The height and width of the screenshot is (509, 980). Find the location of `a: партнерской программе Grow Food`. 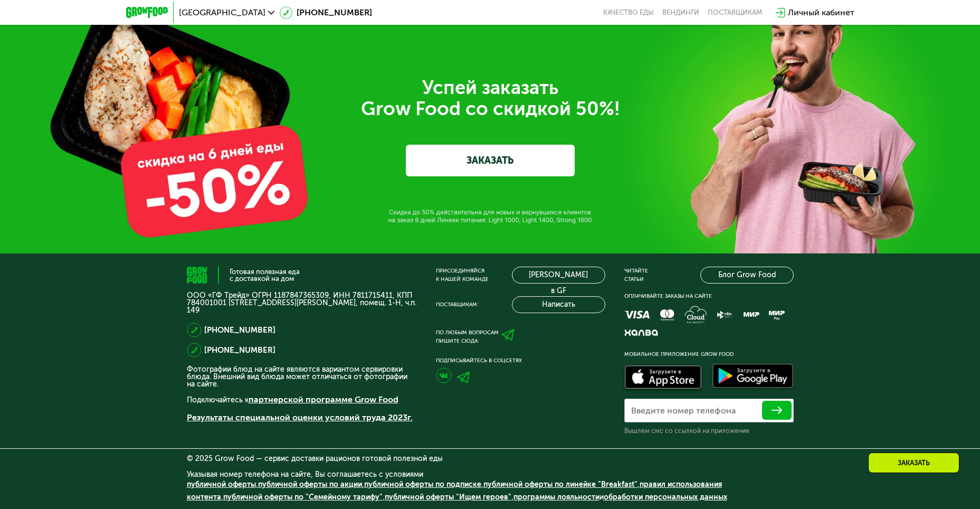

a: партнерской программе Grow Food is located at coordinates (324, 399).